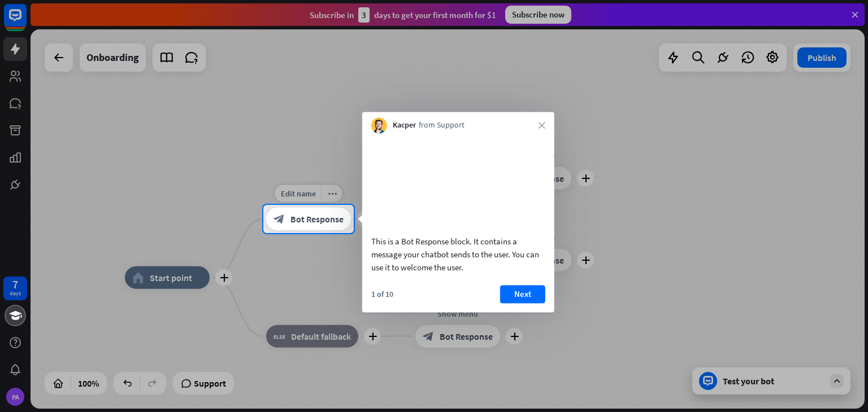 This screenshot has width=868, height=412. I want to click on span: Bot Response, so click(317, 219).